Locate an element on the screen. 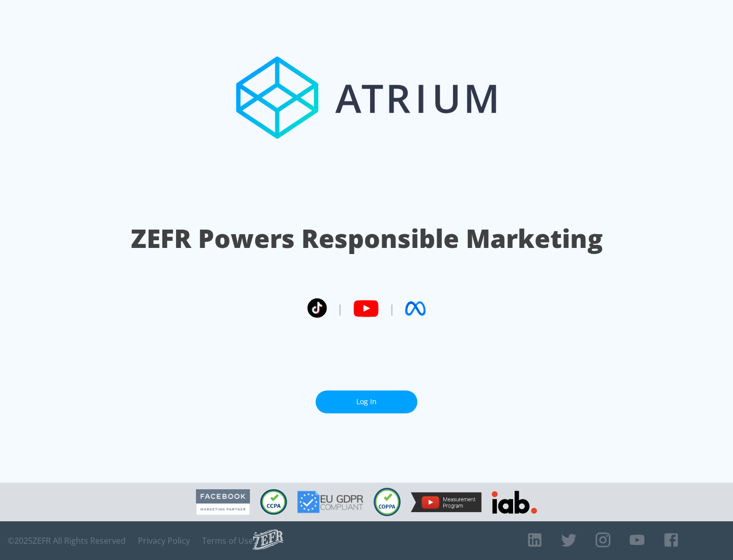  a: Terms of Use is located at coordinates (227, 541).